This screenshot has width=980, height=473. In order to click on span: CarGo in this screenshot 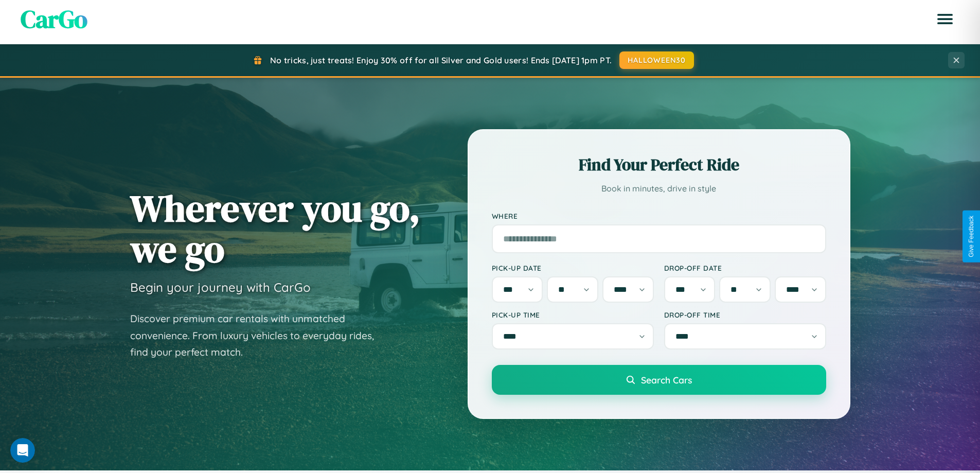, I will do `click(54, 19)`.